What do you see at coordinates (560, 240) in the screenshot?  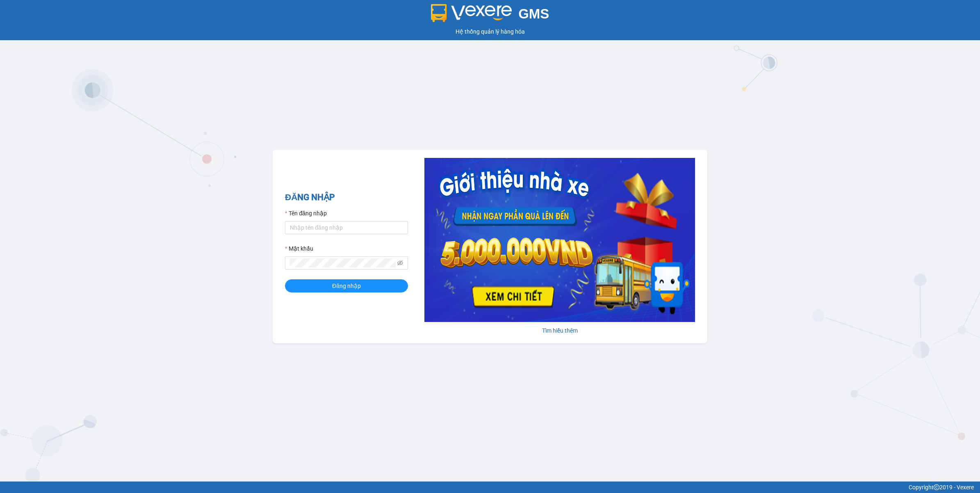 I see `img: banner-0` at bounding box center [560, 240].